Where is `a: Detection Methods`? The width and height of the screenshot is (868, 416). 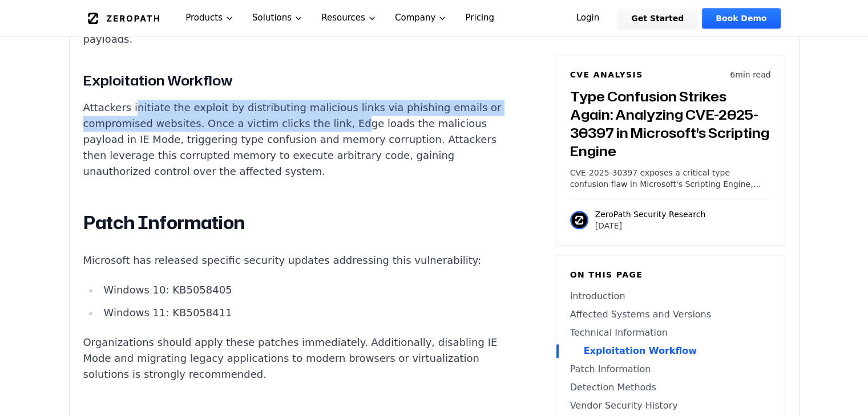 a: Detection Methods is located at coordinates (670, 388).